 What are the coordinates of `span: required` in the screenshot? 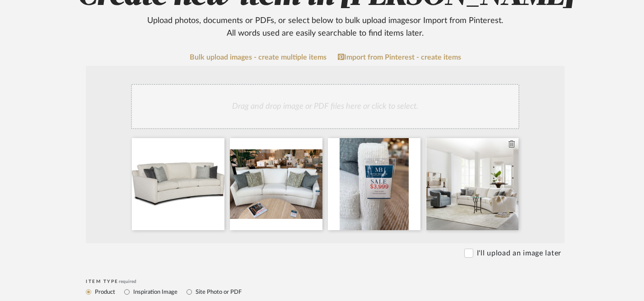 It's located at (128, 282).